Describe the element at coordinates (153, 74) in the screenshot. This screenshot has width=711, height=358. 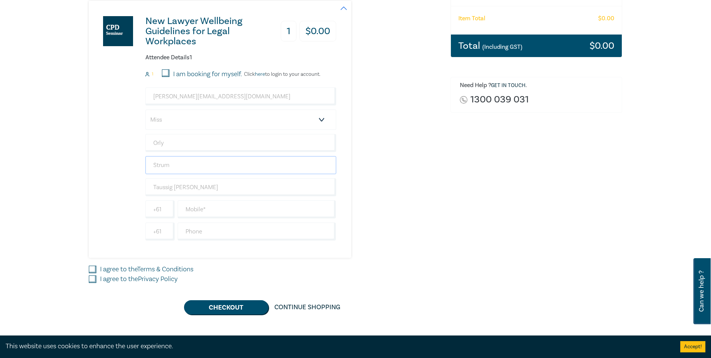
I see `small: 1` at that location.